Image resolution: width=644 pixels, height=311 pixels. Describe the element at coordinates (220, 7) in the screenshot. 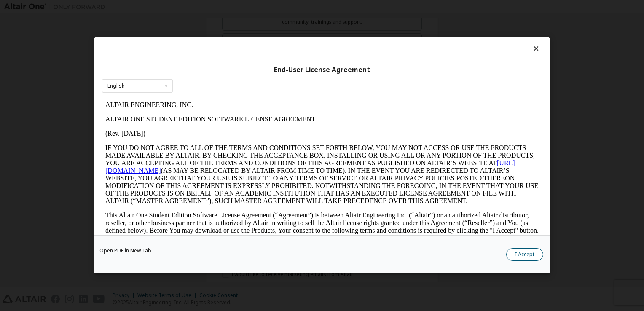

I see `p: ALTAIR ENGINEERING, INC.` at that location.